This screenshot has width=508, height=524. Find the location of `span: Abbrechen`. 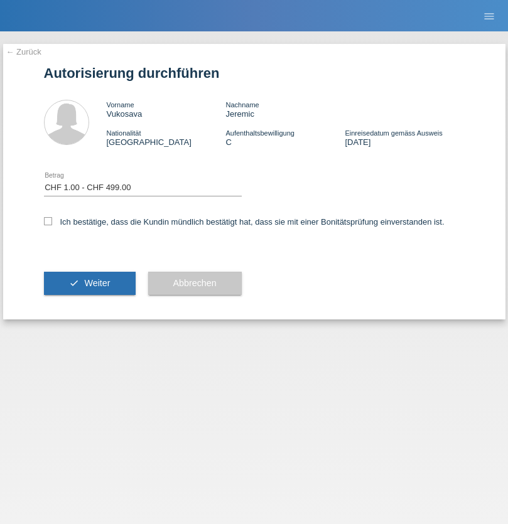

span: Abbrechen is located at coordinates (195, 283).